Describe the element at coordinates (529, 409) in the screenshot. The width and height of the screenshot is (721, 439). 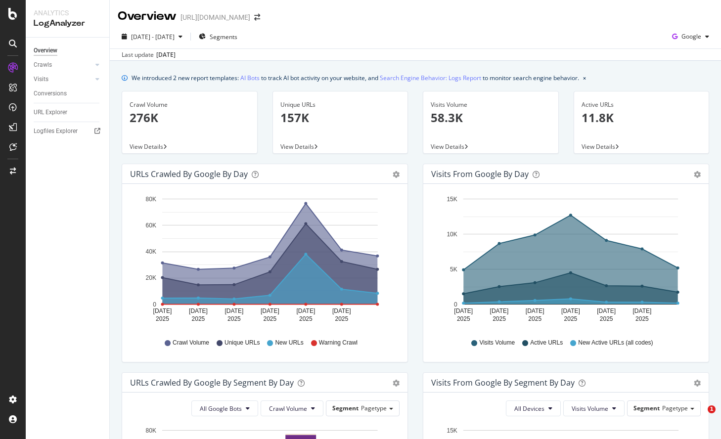
I see `span: All Devices` at that location.